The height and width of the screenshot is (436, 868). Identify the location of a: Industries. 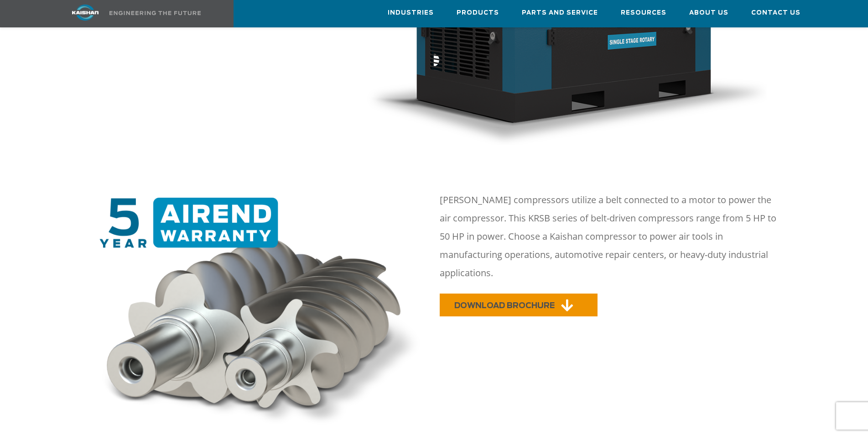
(410, 13).